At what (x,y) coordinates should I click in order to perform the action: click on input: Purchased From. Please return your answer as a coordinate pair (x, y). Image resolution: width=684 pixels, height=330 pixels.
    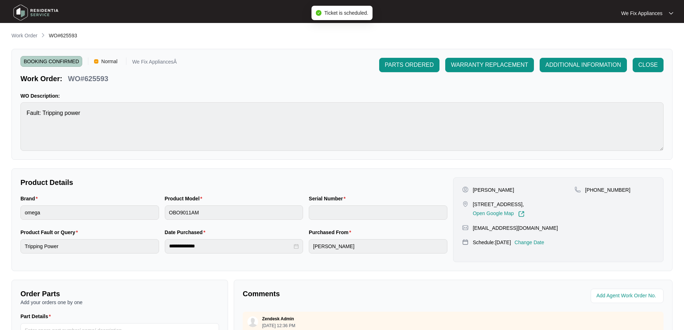
    Looking at the image, I should click on (378, 246).